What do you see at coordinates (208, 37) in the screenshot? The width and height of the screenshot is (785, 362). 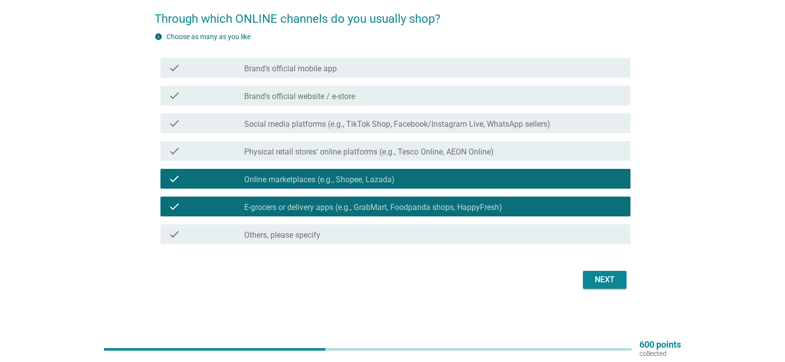 I see `label: Choose as many as you like` at bounding box center [208, 37].